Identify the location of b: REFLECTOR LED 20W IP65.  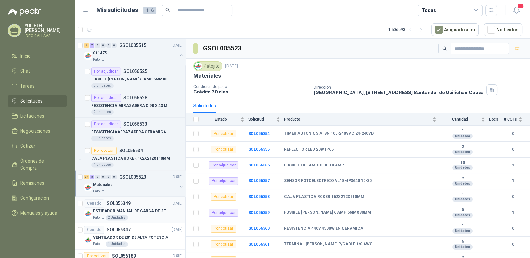
(309, 150).